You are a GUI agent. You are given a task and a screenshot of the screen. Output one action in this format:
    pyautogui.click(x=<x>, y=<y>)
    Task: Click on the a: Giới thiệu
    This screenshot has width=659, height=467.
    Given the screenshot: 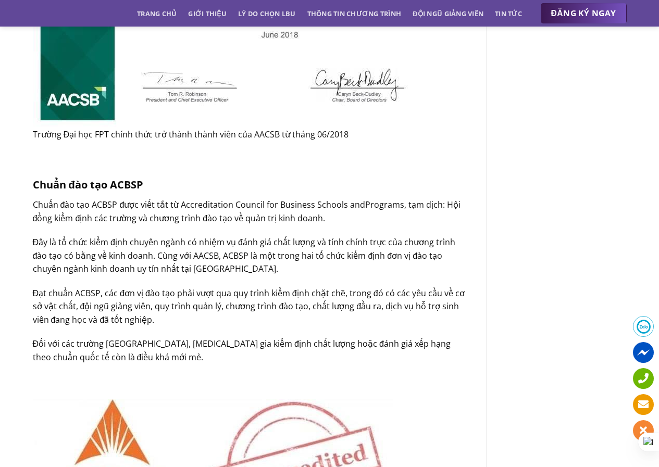 What is the action you would take?
    pyautogui.click(x=207, y=14)
    